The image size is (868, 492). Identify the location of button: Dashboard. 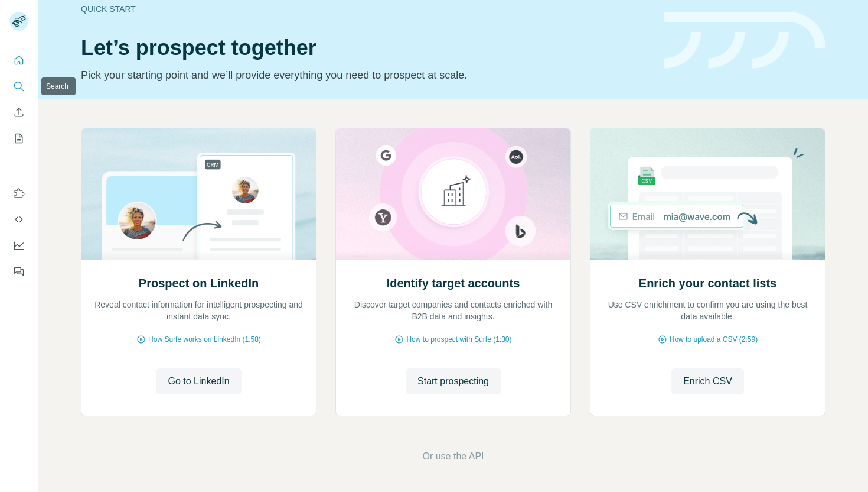
(19, 245).